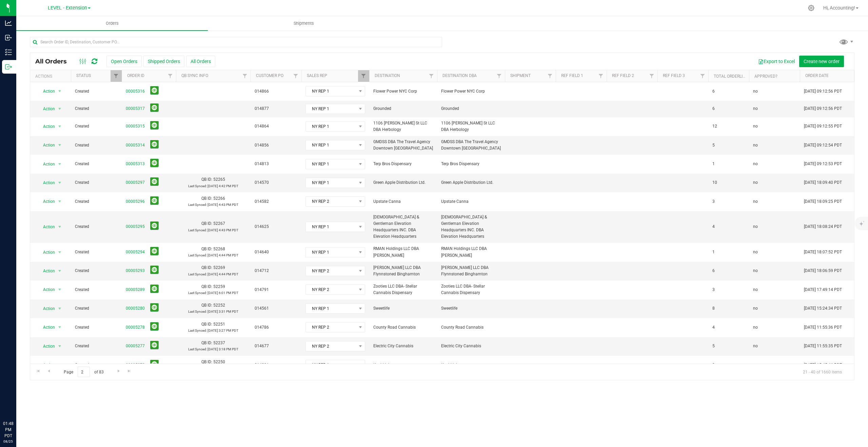  Describe the element at coordinates (471, 309) in the screenshot. I see `span: Sweetlife` at that location.